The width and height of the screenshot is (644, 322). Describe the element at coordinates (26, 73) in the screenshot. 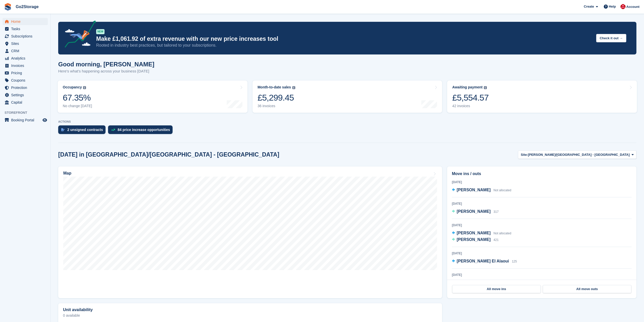

I see `span: Pricing` at that location.